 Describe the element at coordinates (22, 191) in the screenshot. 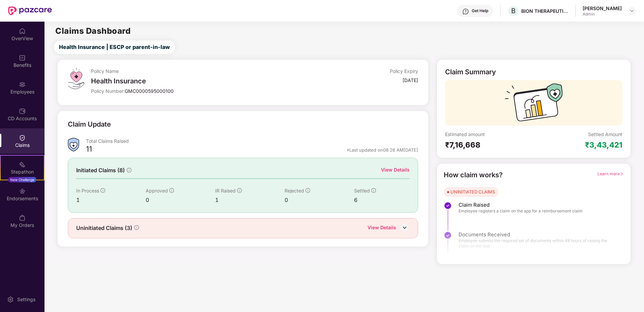

I see `img: svg+xml;base64,PHN2ZyBpZD0iRW5kb3JzZW1lbnRzIiB4bWxucz0iaHR0cDovL3d3dy53My5vcmcvMjAwMC9zdmciIHdpZH...` at that location.